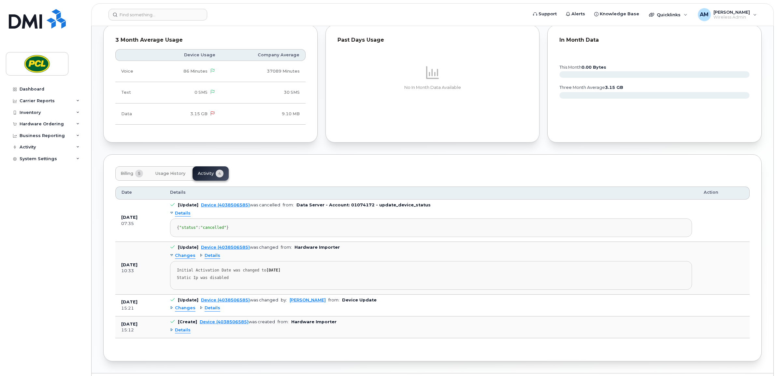  Describe the element at coordinates (263, 55) in the screenshot. I see `th: Company Average` at that location.